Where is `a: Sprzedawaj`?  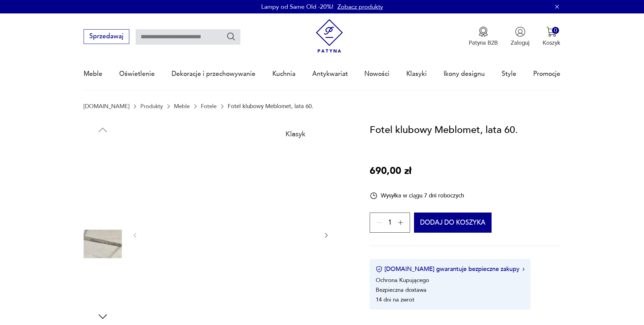 a: Sprzedawaj is located at coordinates (106, 37).